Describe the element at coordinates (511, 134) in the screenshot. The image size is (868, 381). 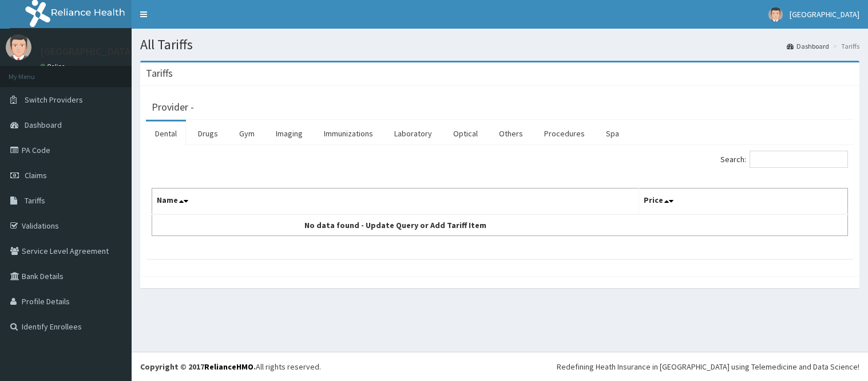
I see `a: Others` at that location.